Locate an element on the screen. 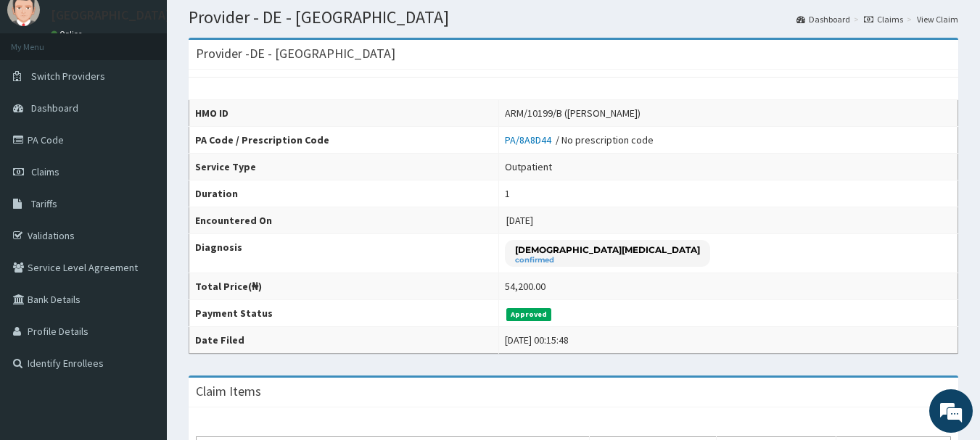 The height and width of the screenshot is (440, 980). a: PA/8A8D44 is located at coordinates (530, 140).